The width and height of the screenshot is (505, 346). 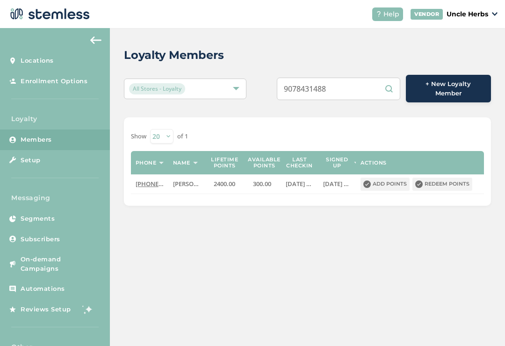 What do you see at coordinates (337, 184) in the screenshot?
I see `label: 2024-04-05 03:15:57` at bounding box center [337, 184].